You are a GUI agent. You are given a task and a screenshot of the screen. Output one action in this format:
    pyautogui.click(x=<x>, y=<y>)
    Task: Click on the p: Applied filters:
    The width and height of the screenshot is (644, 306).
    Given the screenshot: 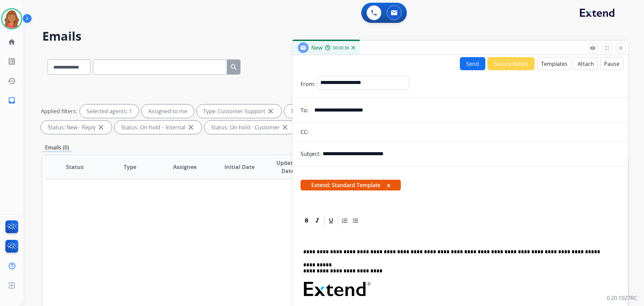 What is the action you would take?
    pyautogui.click(x=59, y=111)
    